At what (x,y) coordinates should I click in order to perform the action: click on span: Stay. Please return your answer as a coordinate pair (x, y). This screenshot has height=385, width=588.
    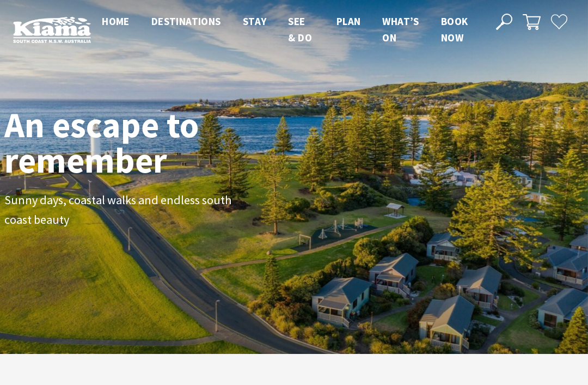
    Looking at the image, I should click on (255, 21).